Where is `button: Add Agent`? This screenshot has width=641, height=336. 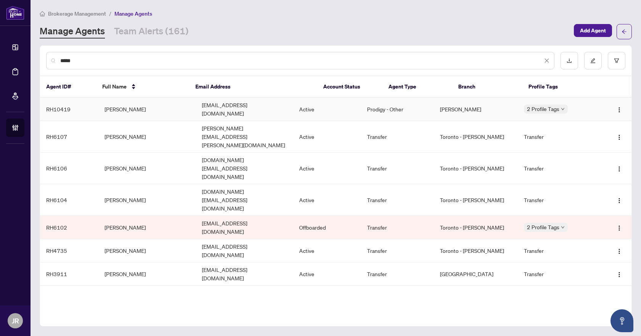
button: Add Agent is located at coordinates (593, 31).